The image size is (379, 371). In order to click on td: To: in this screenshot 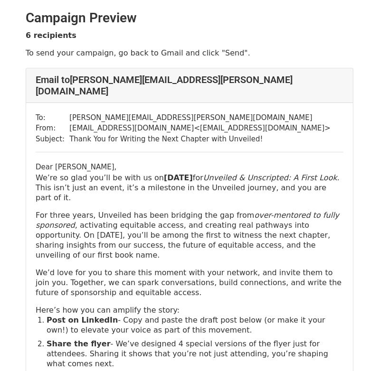, I will do `click(52, 118)`.